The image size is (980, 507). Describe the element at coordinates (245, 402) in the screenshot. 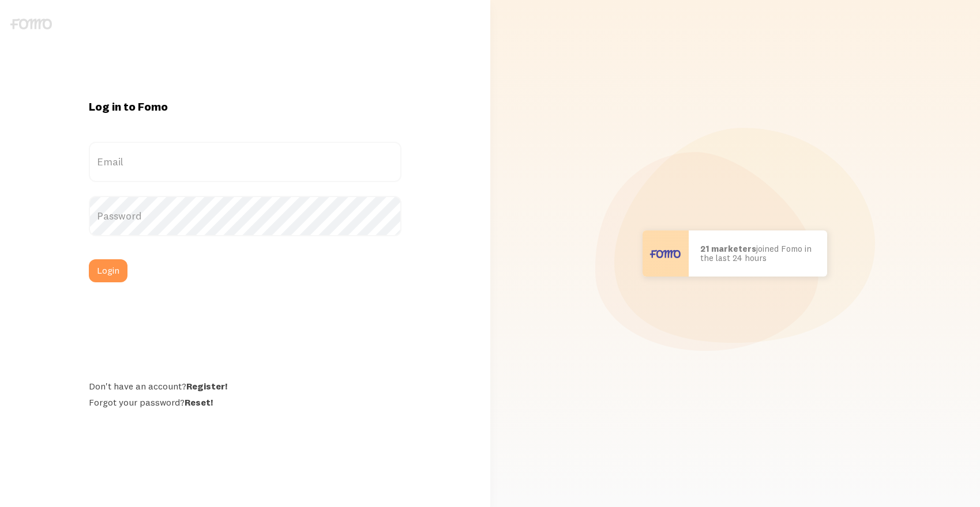

I see `div: Forgot your password?` at that location.